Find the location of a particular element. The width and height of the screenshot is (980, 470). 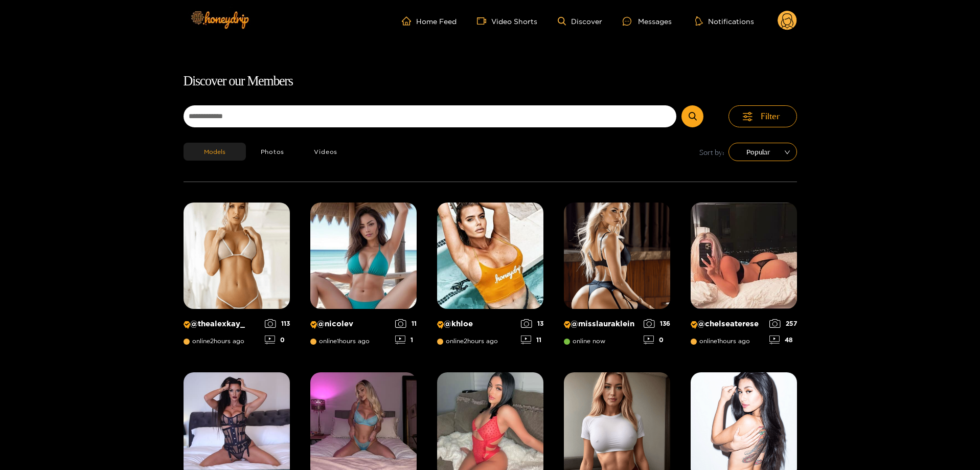

p: @ thealexkay_ is located at coordinates (222, 324).